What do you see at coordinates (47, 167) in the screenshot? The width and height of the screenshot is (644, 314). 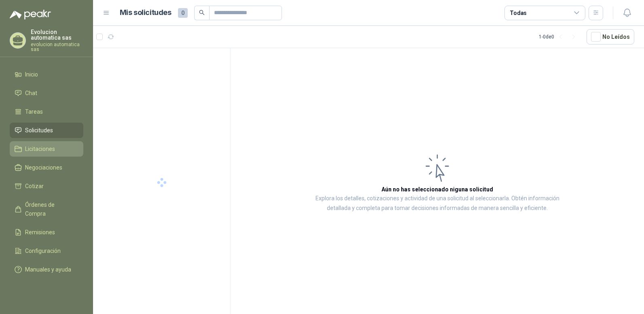 I see `a: Negociaciones` at bounding box center [47, 167].